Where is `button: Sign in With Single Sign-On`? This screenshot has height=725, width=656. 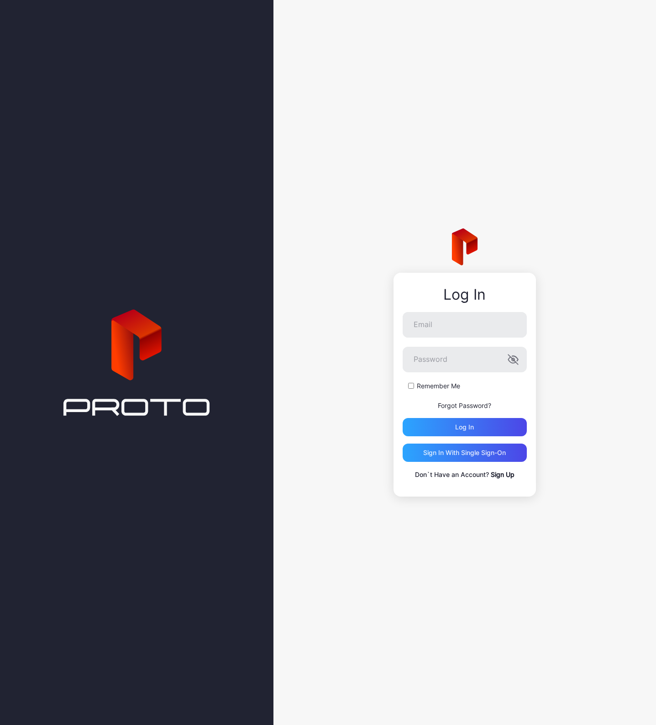 button: Sign in With Single Sign-On is located at coordinates (465, 453).